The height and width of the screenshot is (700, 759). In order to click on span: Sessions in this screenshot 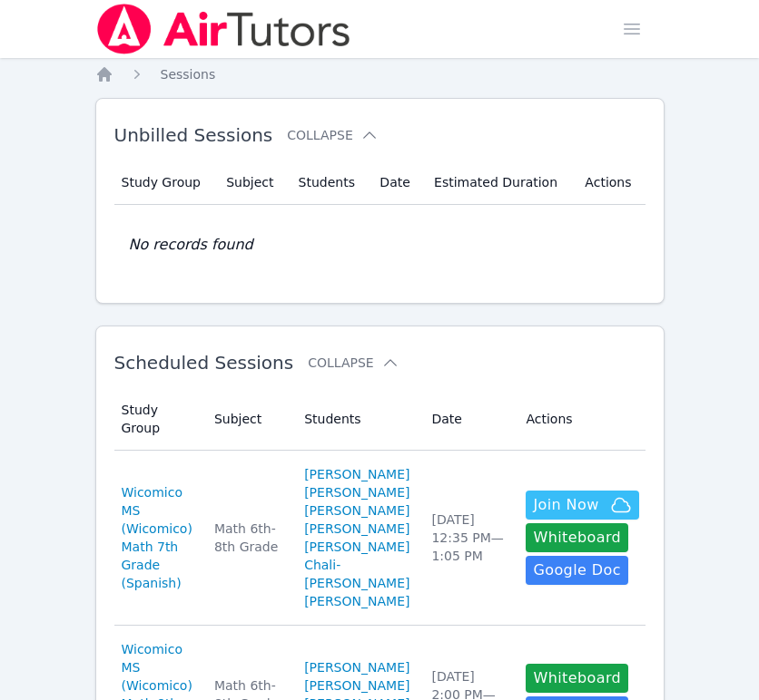, I will do `click(188, 75)`.